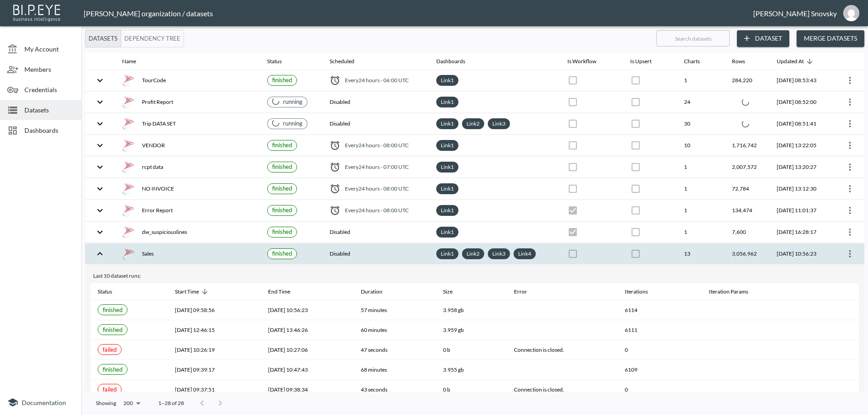 The height and width of the screenshot is (415, 868). What do you see at coordinates (44, 403) in the screenshot?
I see `span: Documentation` at bounding box center [44, 403].